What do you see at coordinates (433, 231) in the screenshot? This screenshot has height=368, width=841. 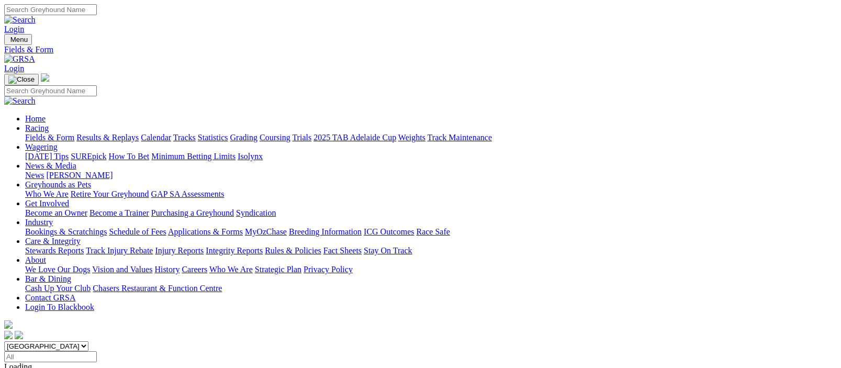 I see `a: Race Safe` at bounding box center [433, 231].